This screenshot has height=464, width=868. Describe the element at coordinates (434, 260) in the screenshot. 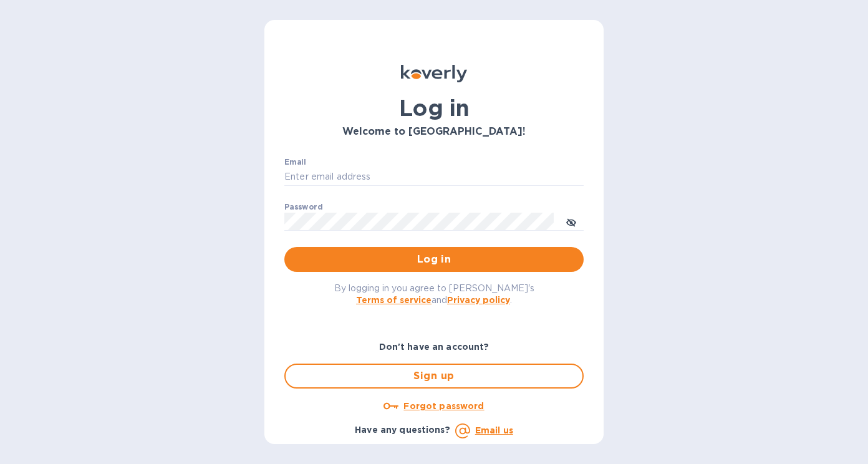

I see `button: Log in` at that location.